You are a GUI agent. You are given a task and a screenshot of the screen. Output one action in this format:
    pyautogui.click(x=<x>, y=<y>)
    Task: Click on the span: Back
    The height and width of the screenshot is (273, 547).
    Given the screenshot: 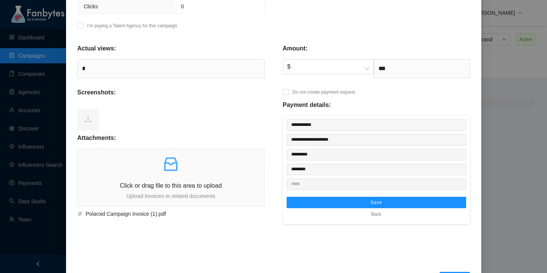 What is the action you would take?
    pyautogui.click(x=376, y=214)
    